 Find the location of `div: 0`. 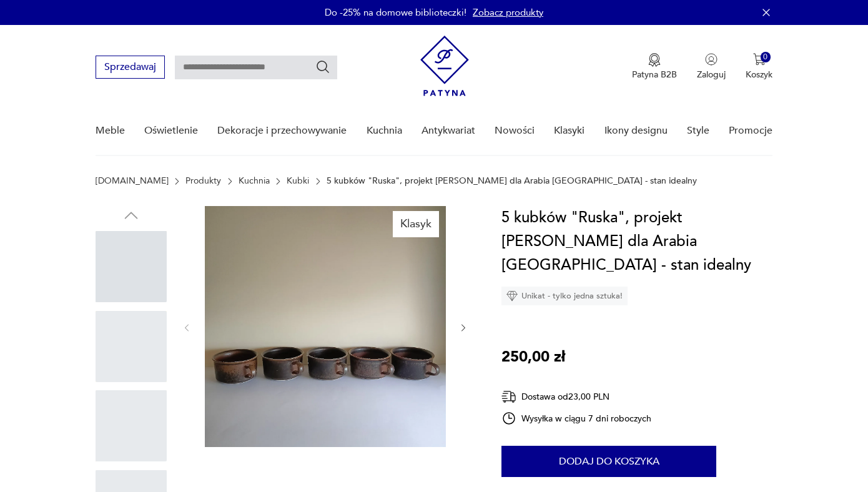

div: 0 is located at coordinates (766, 57).